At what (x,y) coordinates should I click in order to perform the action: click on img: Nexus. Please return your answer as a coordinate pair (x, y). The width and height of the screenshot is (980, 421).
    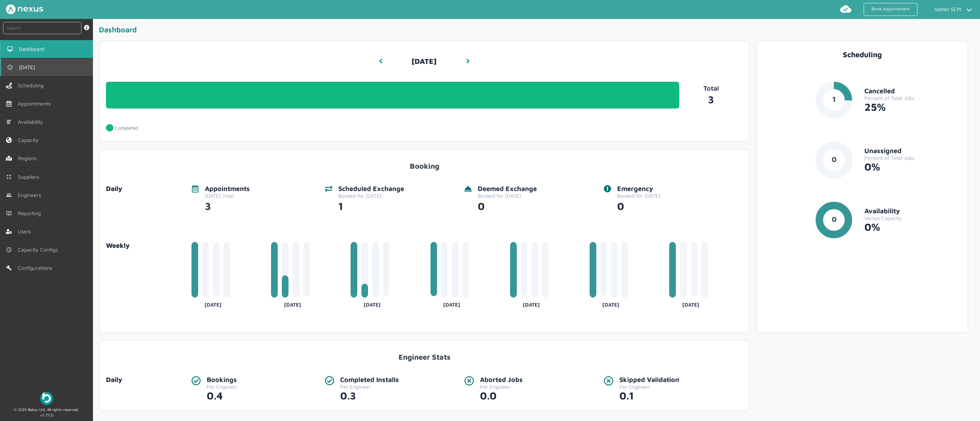
    Looking at the image, I should click on (25, 9).